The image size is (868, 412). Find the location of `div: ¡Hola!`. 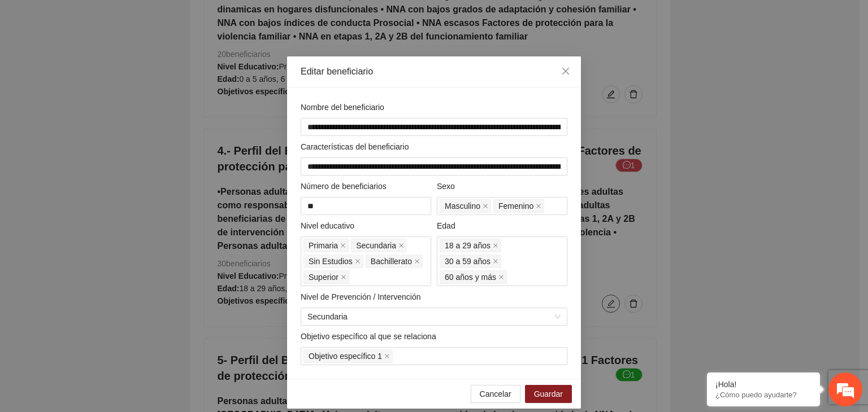

div: ¡Hola! is located at coordinates (764, 384).